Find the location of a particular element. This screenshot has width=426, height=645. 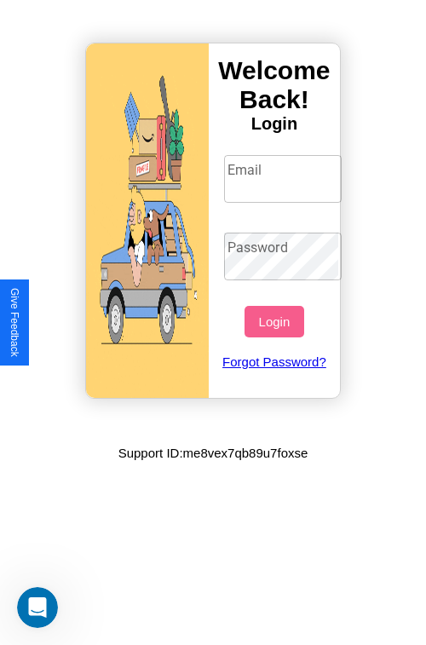

h3: Welcome Back! is located at coordinates (275, 85).